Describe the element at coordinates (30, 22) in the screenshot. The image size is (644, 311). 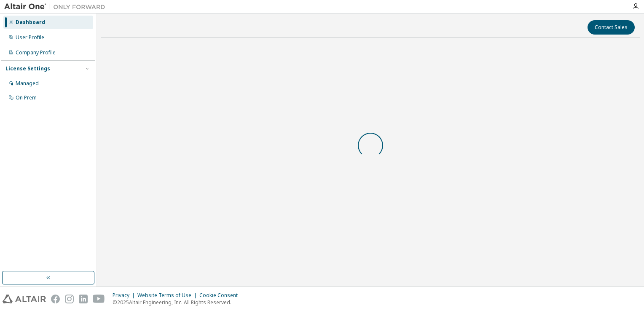
I see `div: Dashboard` at that location.